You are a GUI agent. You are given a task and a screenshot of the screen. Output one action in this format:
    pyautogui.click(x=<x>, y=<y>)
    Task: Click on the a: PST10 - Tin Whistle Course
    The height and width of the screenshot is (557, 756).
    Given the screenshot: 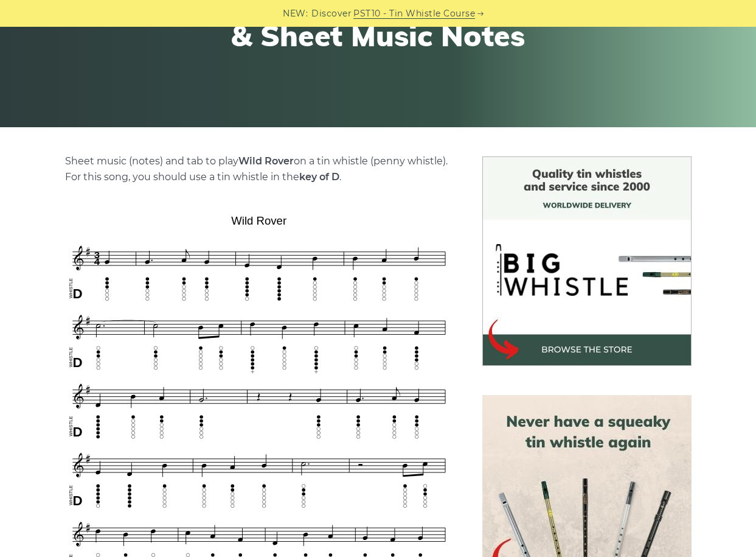 What is the action you would take?
    pyautogui.click(x=415, y=14)
    